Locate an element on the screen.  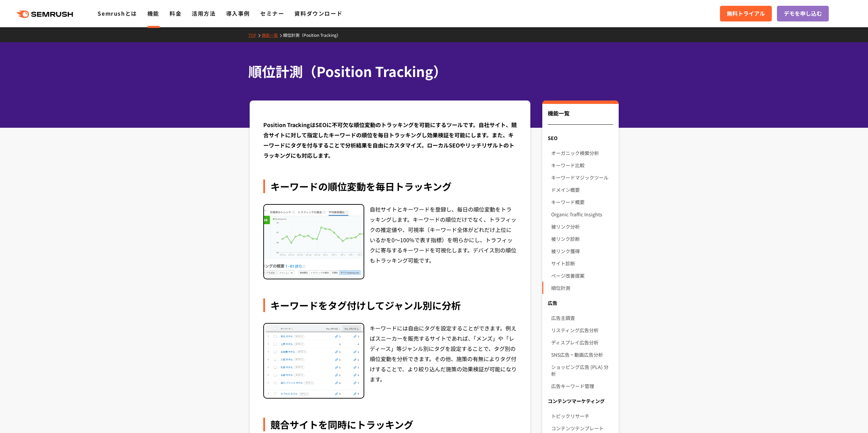
a: ショッピング広告 (PLA) 分析 is located at coordinates (582, 370).